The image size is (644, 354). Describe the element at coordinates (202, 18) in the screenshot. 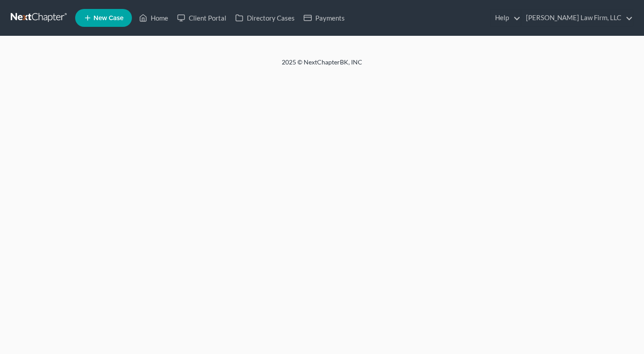

I see `a: Client Portal` at that location.